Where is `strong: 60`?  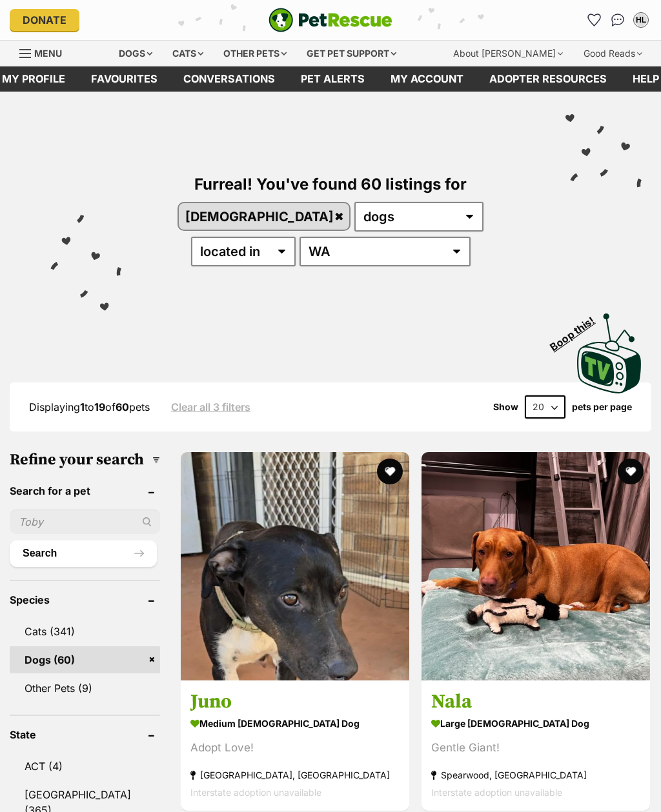
strong: 60 is located at coordinates (122, 407).